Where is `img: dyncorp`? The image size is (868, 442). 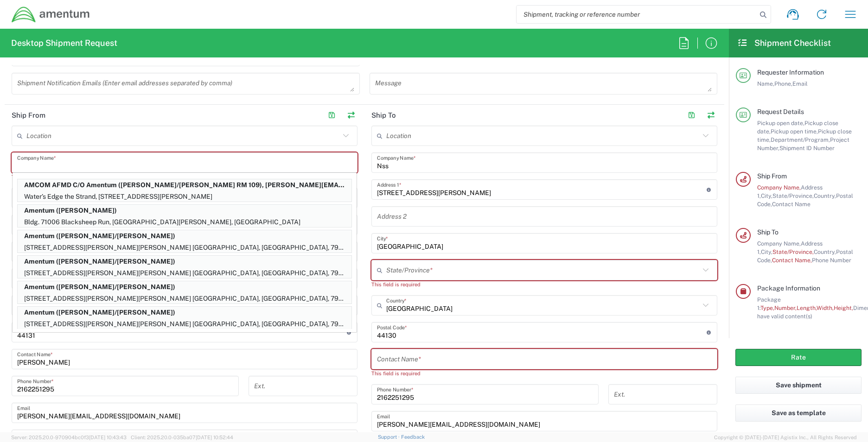 img: dyncorp is located at coordinates (50, 15).